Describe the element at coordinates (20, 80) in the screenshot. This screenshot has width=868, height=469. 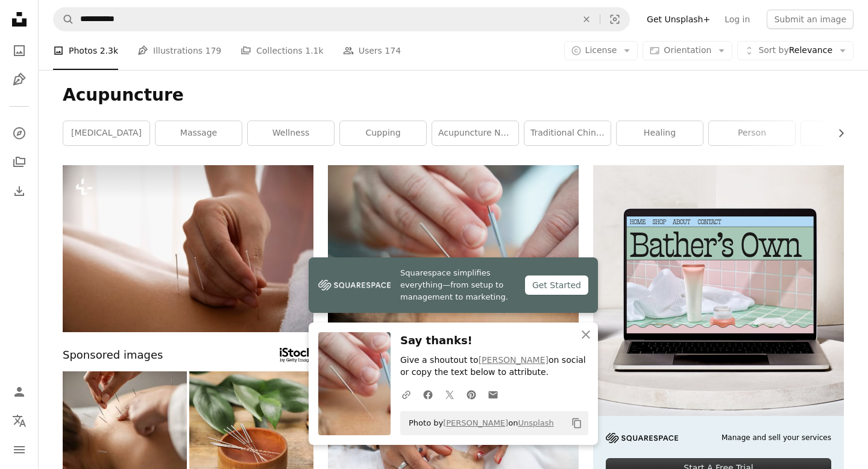
I see `a: Illustrations` at that location.